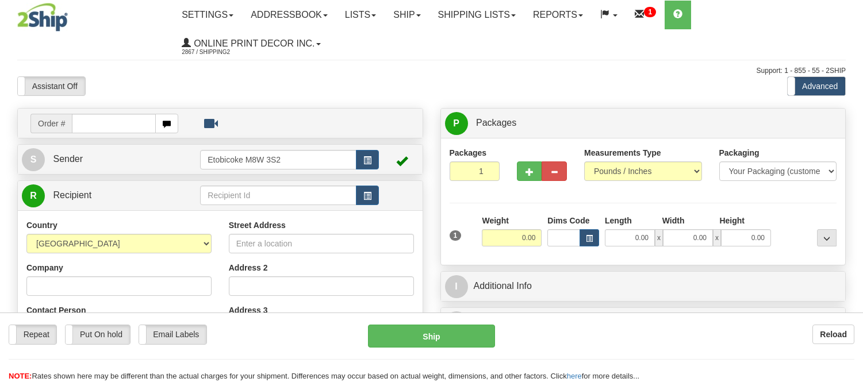  What do you see at coordinates (20, 376) in the screenshot?
I see `span: NOTE:` at bounding box center [20, 376].